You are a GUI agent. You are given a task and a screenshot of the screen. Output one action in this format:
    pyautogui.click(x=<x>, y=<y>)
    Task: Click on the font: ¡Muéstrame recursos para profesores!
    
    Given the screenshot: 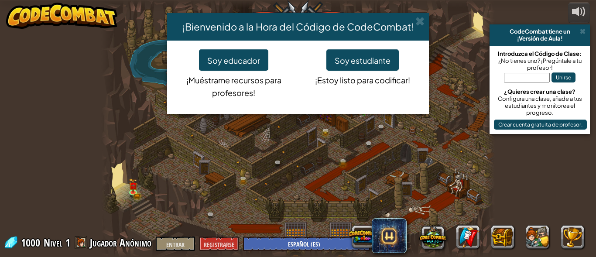 What is the action you would take?
    pyautogui.click(x=234, y=86)
    